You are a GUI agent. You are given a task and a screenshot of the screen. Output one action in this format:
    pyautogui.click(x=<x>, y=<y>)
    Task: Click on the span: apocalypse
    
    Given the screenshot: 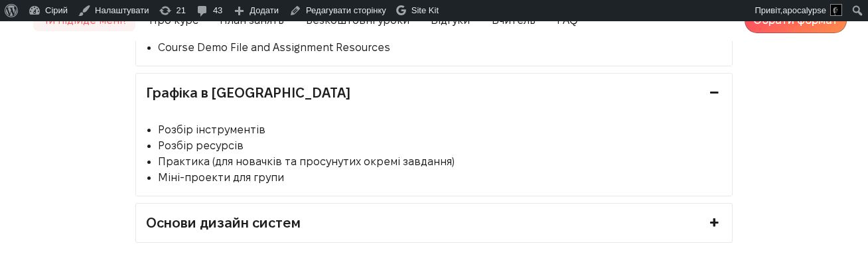 What is the action you would take?
    pyautogui.click(x=805, y=10)
    